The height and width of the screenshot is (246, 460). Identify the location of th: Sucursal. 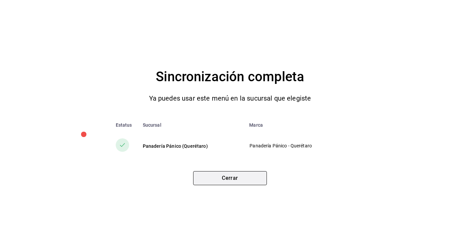
(191, 125).